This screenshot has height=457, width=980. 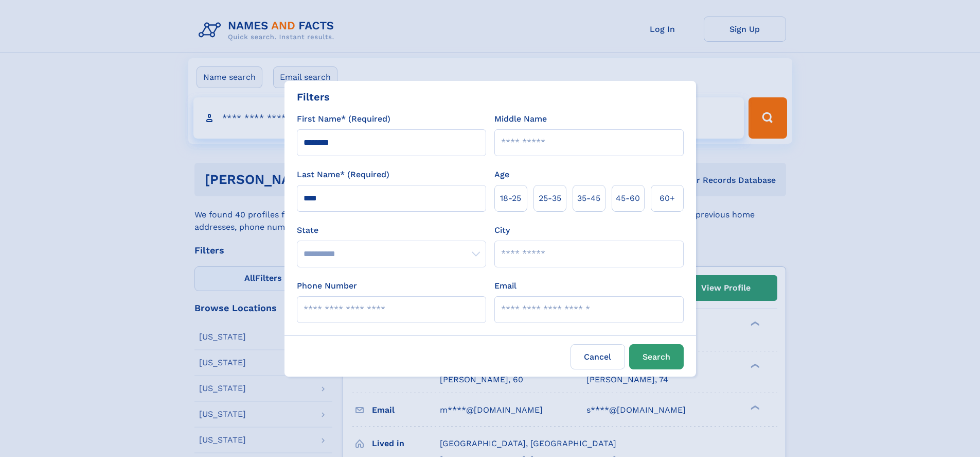 I want to click on label: First Name* (Required), so click(x=344, y=119).